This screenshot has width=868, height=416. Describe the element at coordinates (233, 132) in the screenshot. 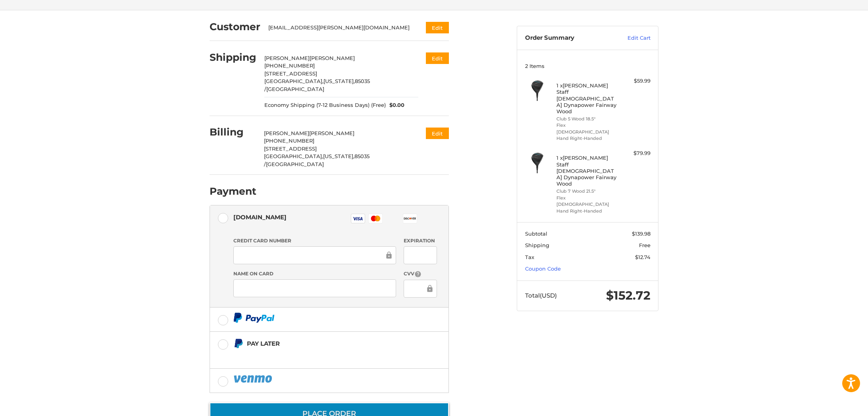

I see `h2: Billing` at that location.